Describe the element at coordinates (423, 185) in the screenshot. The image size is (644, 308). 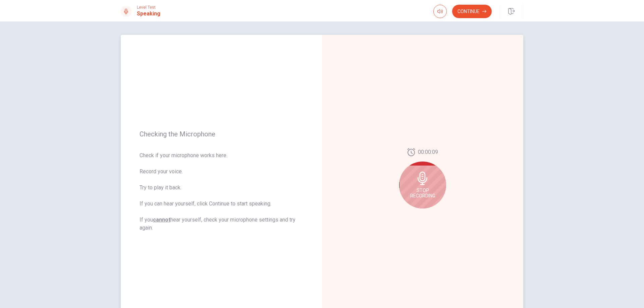
I see `div: Stop Recording` at that location.